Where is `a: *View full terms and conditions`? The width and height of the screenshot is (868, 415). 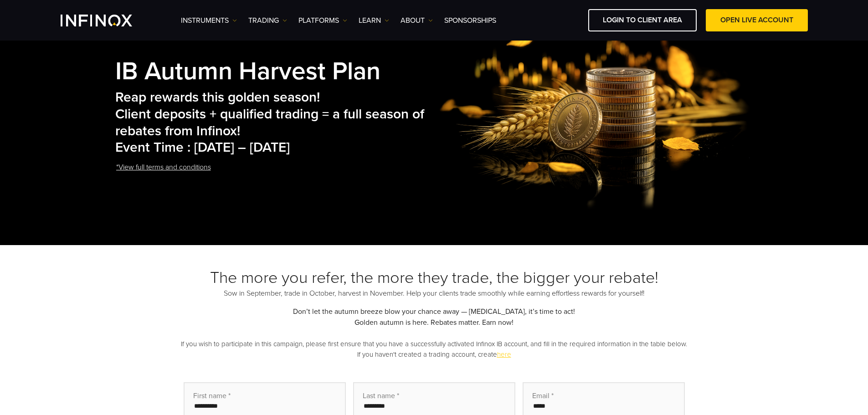
a: *View full terms and conditions is located at coordinates (164, 167).